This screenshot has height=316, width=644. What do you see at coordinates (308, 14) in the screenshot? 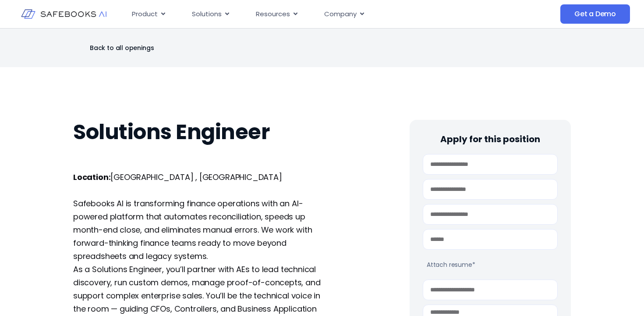
I see `div: Menu Toggle` at bounding box center [308, 14].